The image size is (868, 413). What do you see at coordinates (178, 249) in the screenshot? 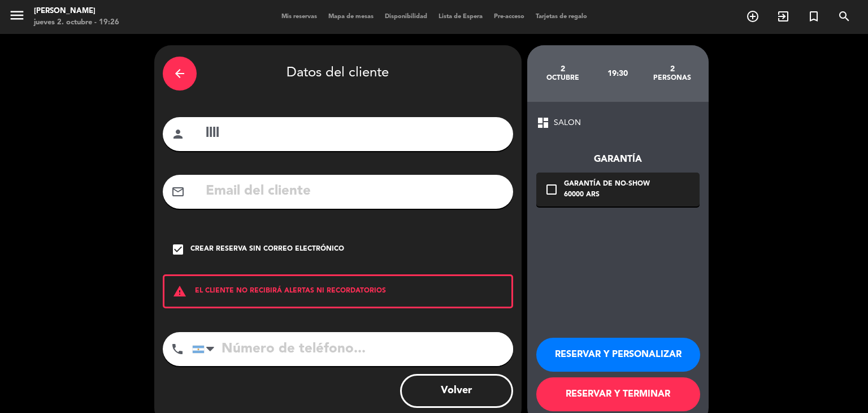
I see `i: check_box` at bounding box center [178, 249].